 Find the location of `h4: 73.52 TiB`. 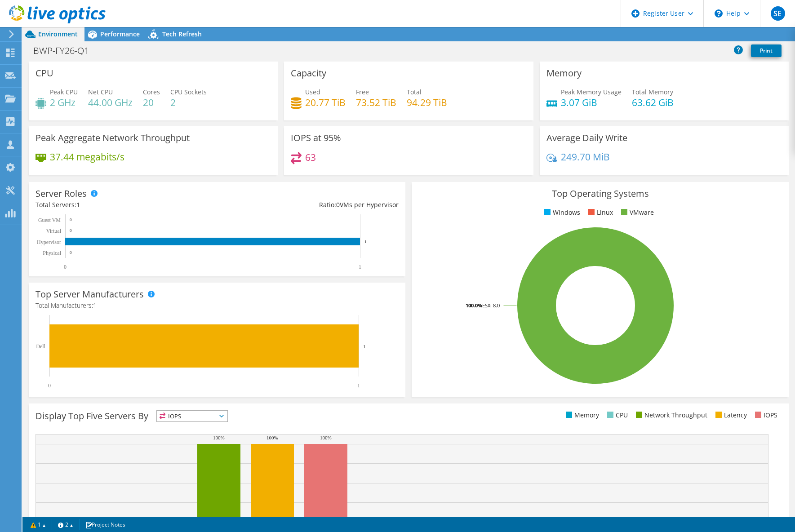

h4: 73.52 TiB is located at coordinates (377, 102).